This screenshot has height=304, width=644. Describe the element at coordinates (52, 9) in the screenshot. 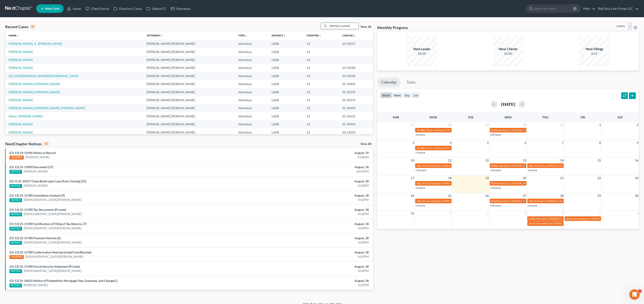

I see `span: New Case` at that location.